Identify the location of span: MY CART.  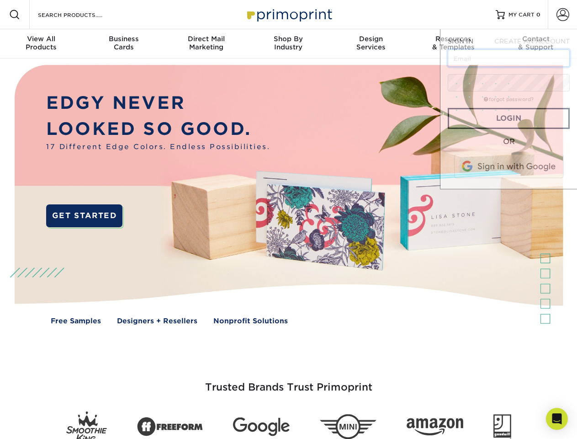
(521, 15).